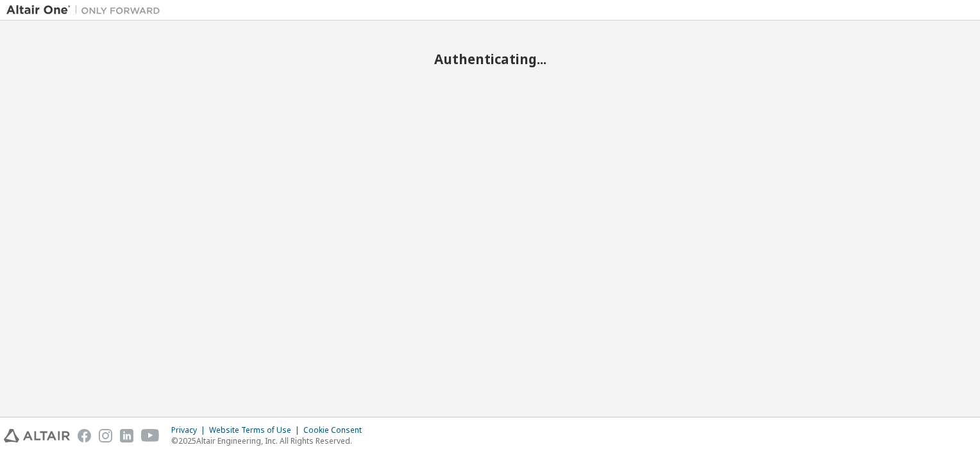 This screenshot has width=980, height=454. What do you see at coordinates (127, 436) in the screenshot?
I see `img: linkedin.svg` at bounding box center [127, 436].